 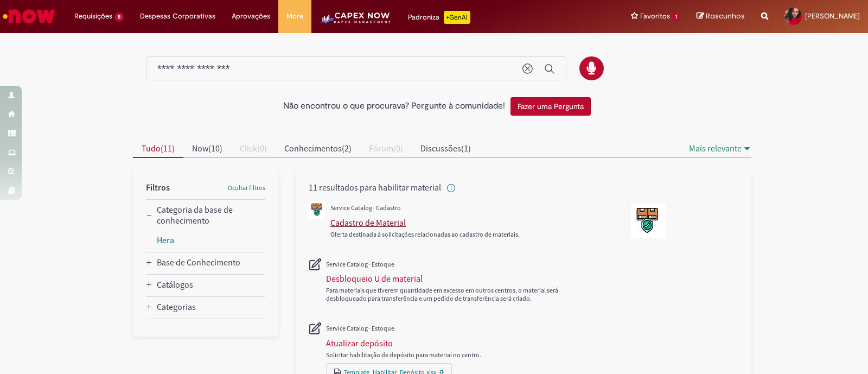 What do you see at coordinates (676, 17) in the screenshot?
I see `span: 1` at bounding box center [676, 17].